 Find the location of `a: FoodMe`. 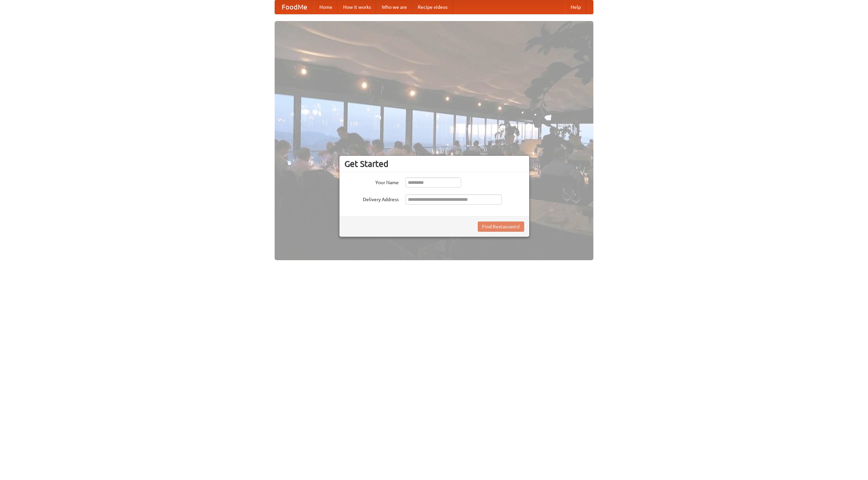

a: FoodMe is located at coordinates (294, 7).